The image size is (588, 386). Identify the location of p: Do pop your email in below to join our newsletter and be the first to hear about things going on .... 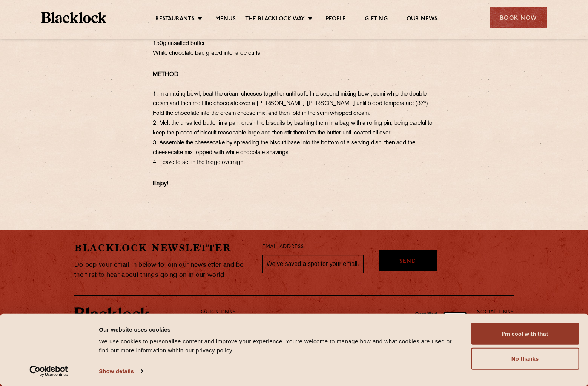
(163, 270).